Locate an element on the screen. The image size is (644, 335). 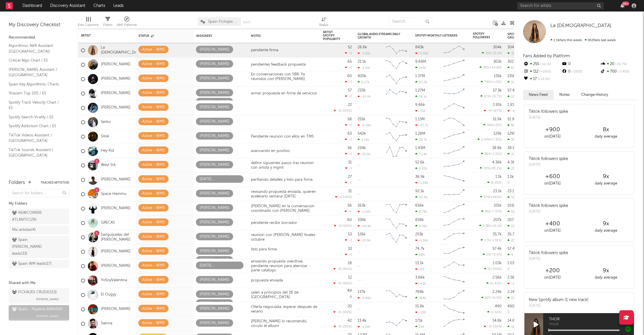
div: 135k is located at coordinates (497, 76).